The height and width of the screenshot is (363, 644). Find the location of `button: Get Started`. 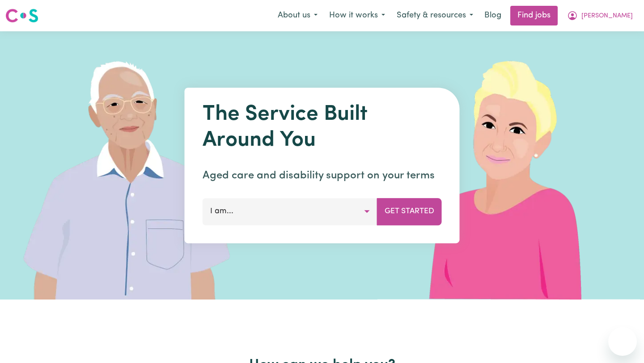

button: Get Started is located at coordinates (409, 211).